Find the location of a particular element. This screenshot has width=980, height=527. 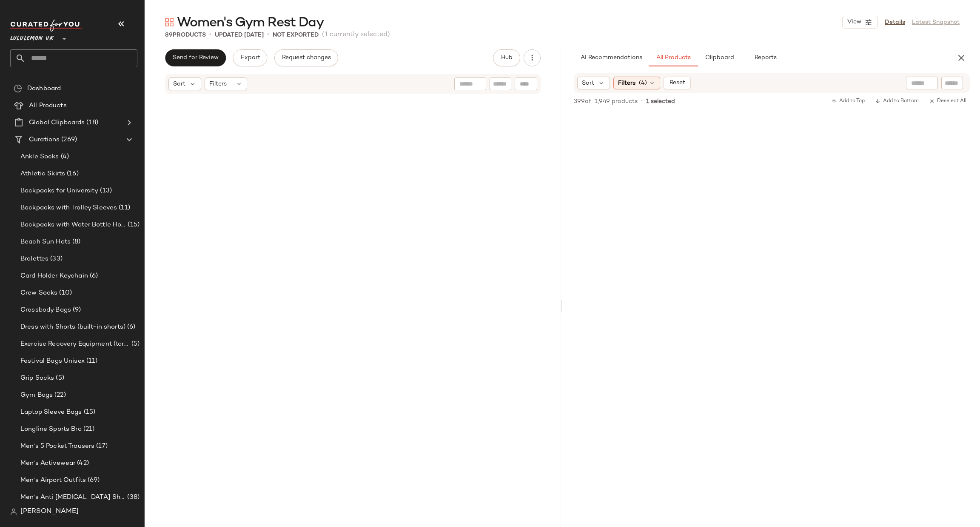

button: Reset is located at coordinates (678, 83).